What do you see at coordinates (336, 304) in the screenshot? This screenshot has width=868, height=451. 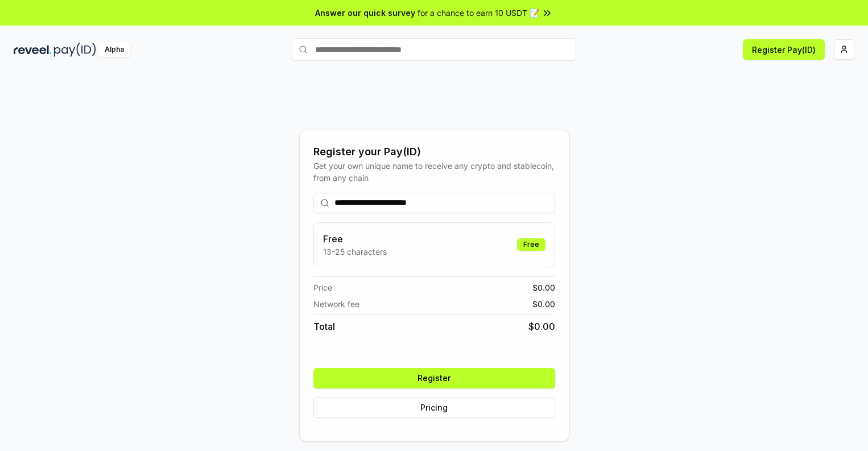 I see `span: Network fee` at bounding box center [336, 304].